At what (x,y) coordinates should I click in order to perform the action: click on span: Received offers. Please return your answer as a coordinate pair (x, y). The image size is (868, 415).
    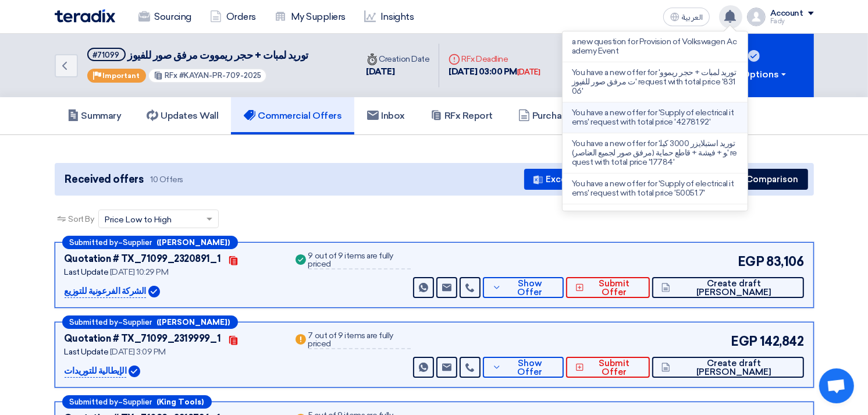
    Looking at the image, I should click on (104, 179).